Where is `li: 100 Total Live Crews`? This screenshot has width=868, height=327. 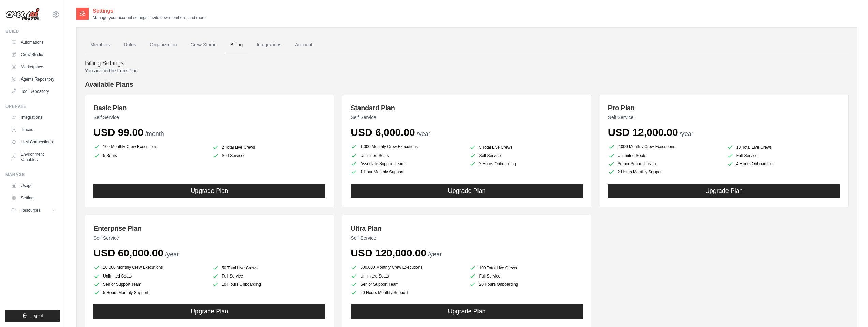 li: 100 Total Live Crews is located at coordinates (526, 268).